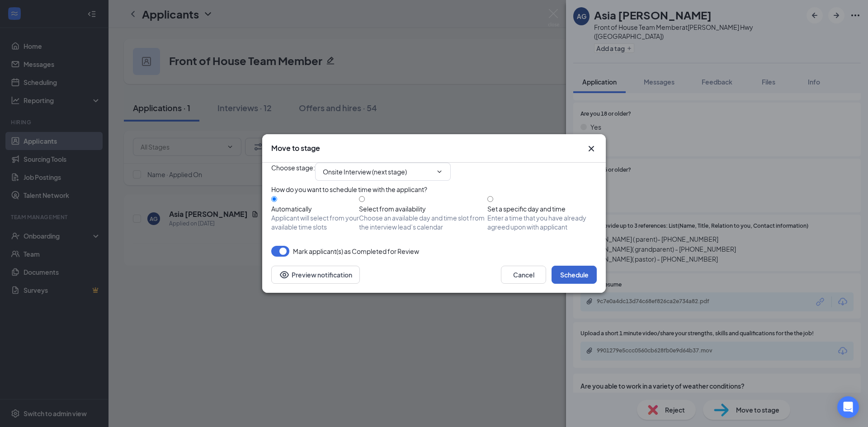 This screenshot has width=868, height=427. Describe the element at coordinates (296, 149) in the screenshot. I see `h3: Move to stage` at that location.